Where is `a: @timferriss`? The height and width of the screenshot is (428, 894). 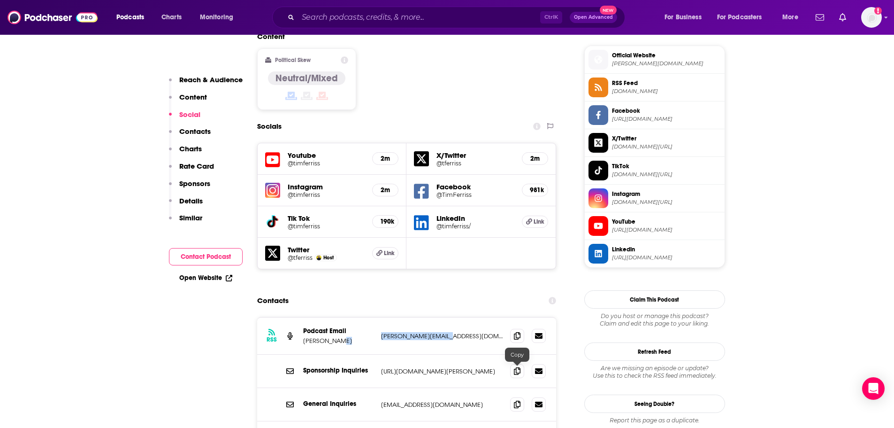 a: @timferriss is located at coordinates (326, 226).